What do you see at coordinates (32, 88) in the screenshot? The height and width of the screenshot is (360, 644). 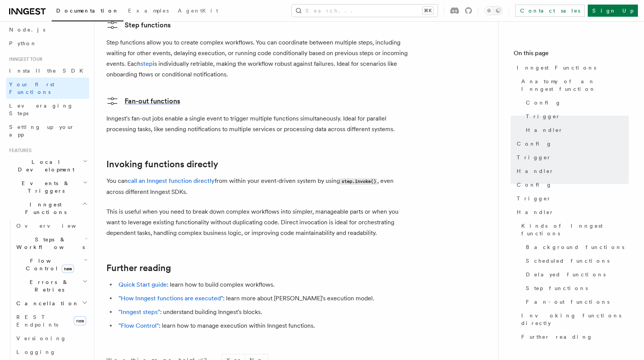 I see `span: Your first Functions` at bounding box center [32, 88].